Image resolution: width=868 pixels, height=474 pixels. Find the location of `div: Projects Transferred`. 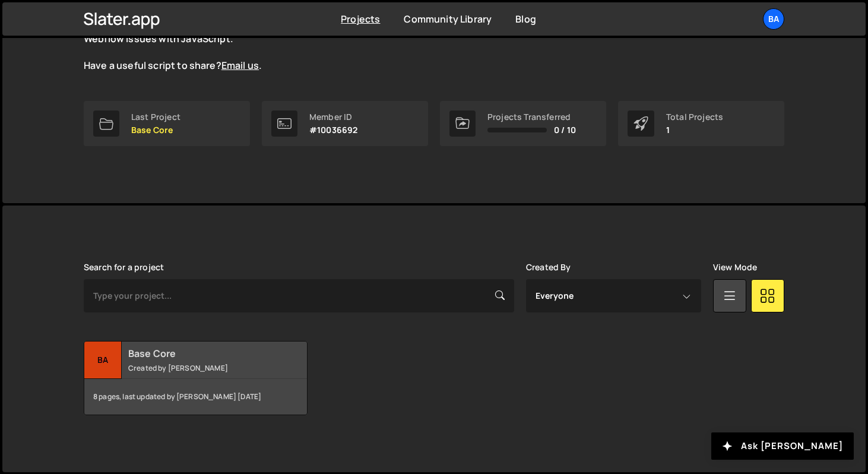

div: Projects Transferred is located at coordinates (531, 117).